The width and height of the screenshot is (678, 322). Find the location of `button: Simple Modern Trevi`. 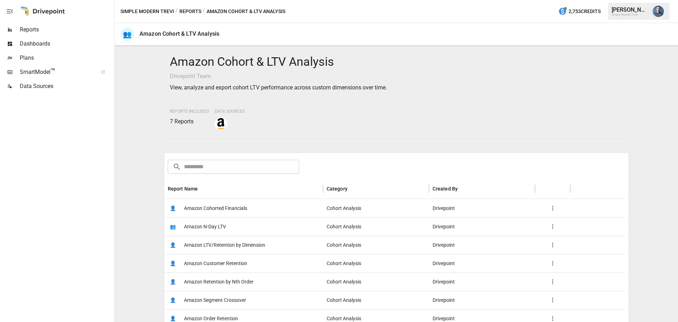

button: Simple Modern Trevi is located at coordinates (147, 11).